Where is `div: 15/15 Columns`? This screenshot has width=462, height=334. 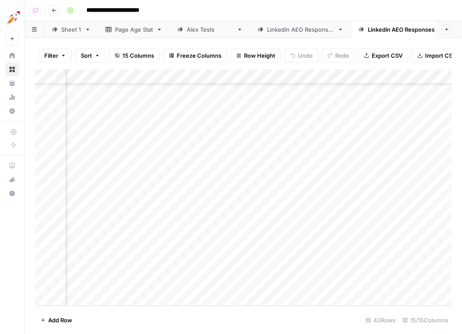 div: 15/15 Columns is located at coordinates (425, 320).